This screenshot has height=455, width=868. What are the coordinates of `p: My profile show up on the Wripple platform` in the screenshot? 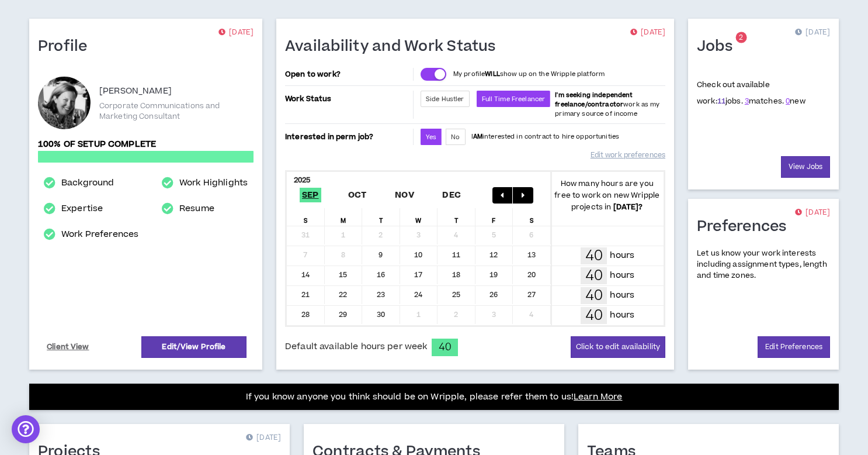 It's located at (528, 74).